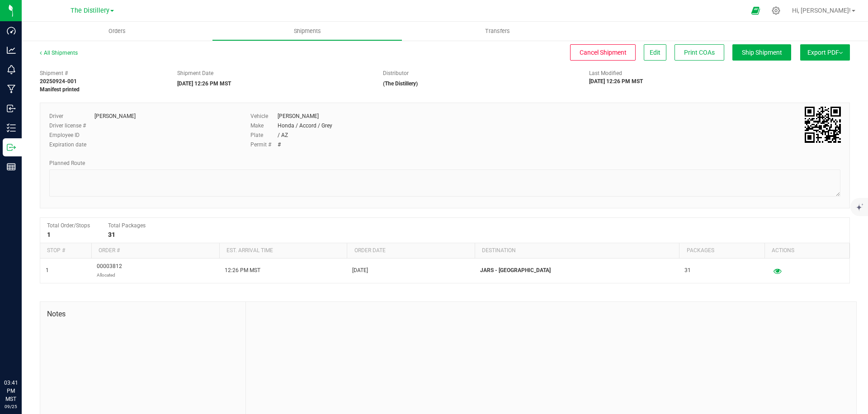  What do you see at coordinates (825, 52) in the screenshot?
I see `button: Export PDF` at bounding box center [825, 52].